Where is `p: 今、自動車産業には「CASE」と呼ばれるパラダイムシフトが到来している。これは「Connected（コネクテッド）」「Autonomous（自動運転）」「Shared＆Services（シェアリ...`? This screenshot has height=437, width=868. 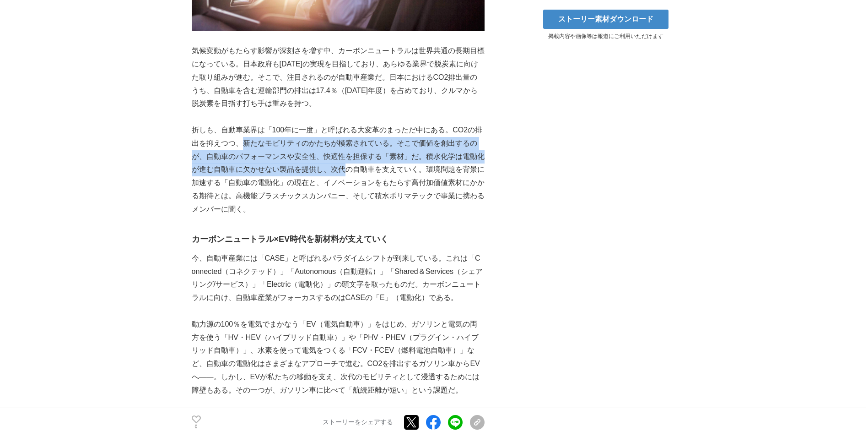 p: 今、自動車産業には「CASE」と呼ばれるパラダイムシフトが到来している。これは「Connected（コネクテッド）」「Autonomous（自動運転）」「Shared＆Services（シェアリ... is located at coordinates (338, 278).